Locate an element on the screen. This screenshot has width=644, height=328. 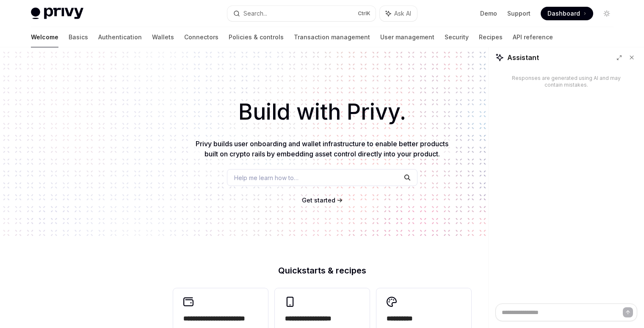
span: Dashboard is located at coordinates (563, 13).